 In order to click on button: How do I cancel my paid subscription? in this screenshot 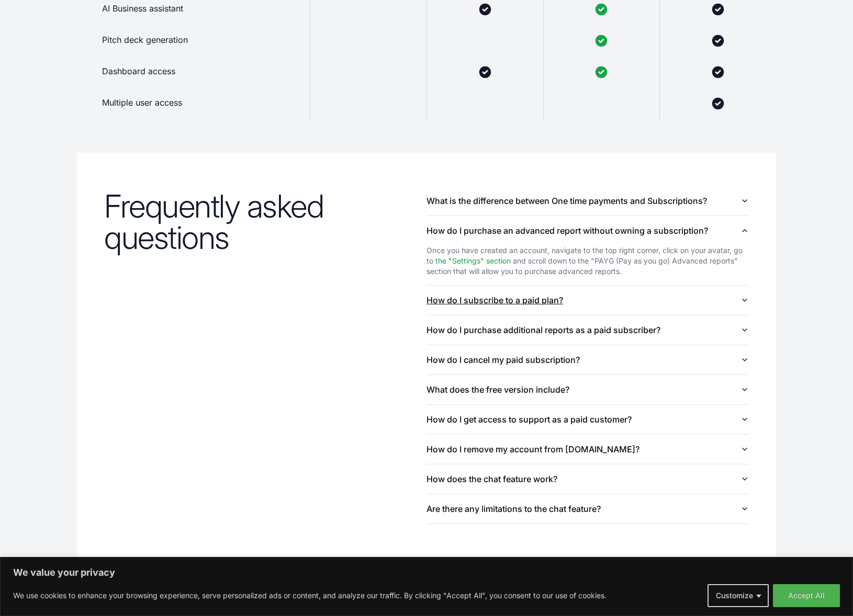, I will do `click(588, 360)`.